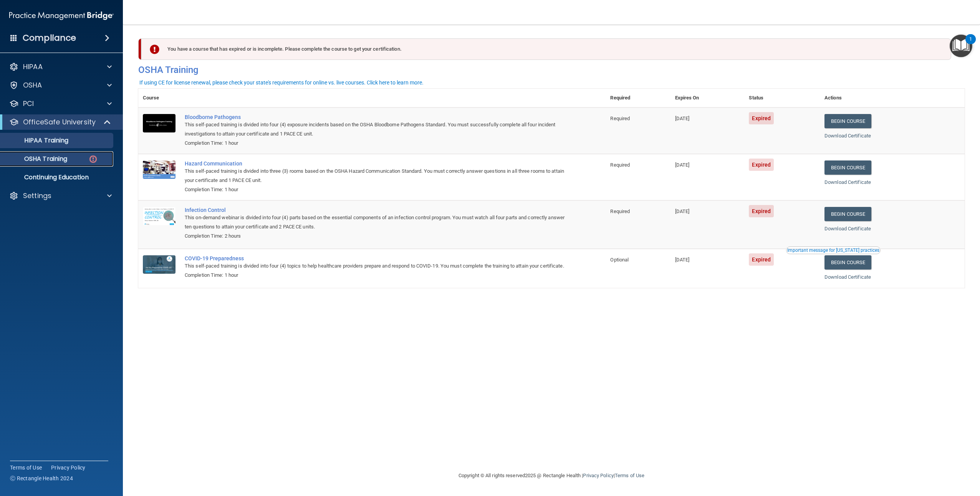 The width and height of the screenshot is (980, 496). Describe the element at coordinates (551, 70) in the screenshot. I see `h4: OSHA Training` at that location.